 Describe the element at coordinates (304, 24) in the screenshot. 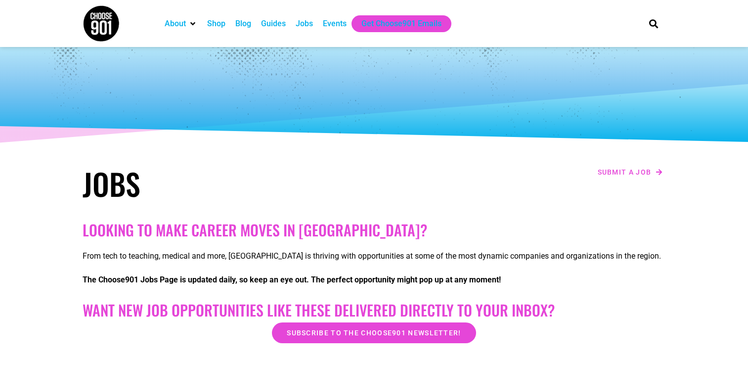

I see `div: Jobs` at that location.